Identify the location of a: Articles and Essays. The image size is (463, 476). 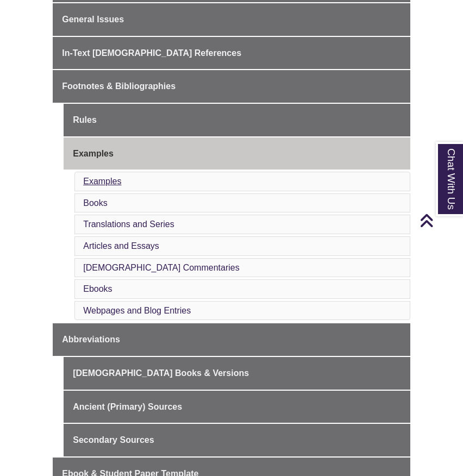
(121, 246).